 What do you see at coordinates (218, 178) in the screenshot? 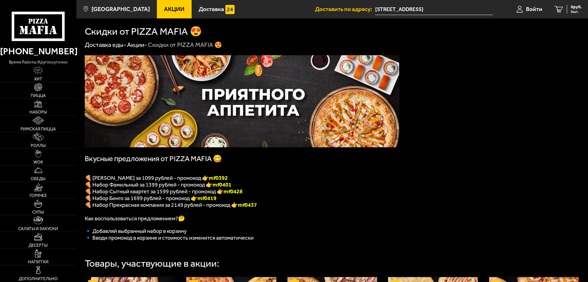
I see `font: mf0392` at bounding box center [218, 178].